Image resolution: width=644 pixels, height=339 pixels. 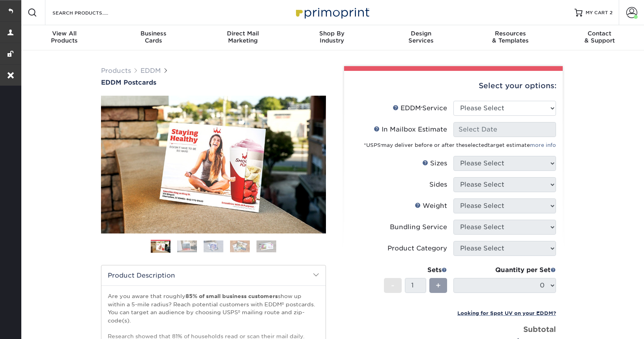 I want to click on div: In Mailbox Estimate, so click(x=410, y=130).